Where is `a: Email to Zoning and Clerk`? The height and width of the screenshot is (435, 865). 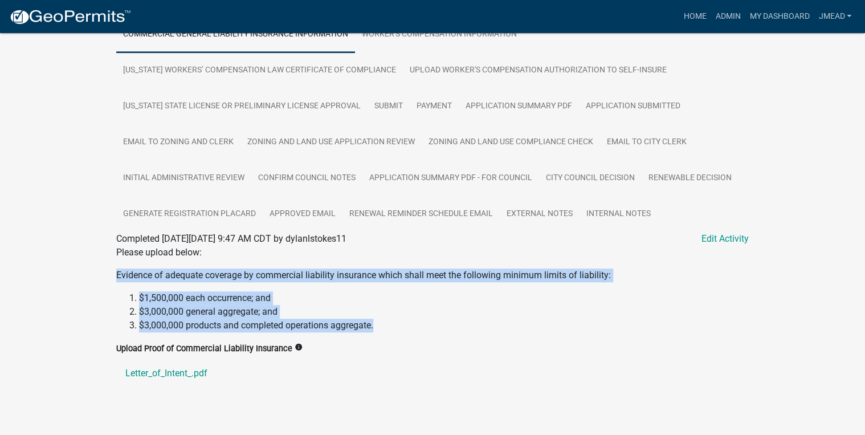
a: Email to Zoning and Clerk is located at coordinates (178, 142).